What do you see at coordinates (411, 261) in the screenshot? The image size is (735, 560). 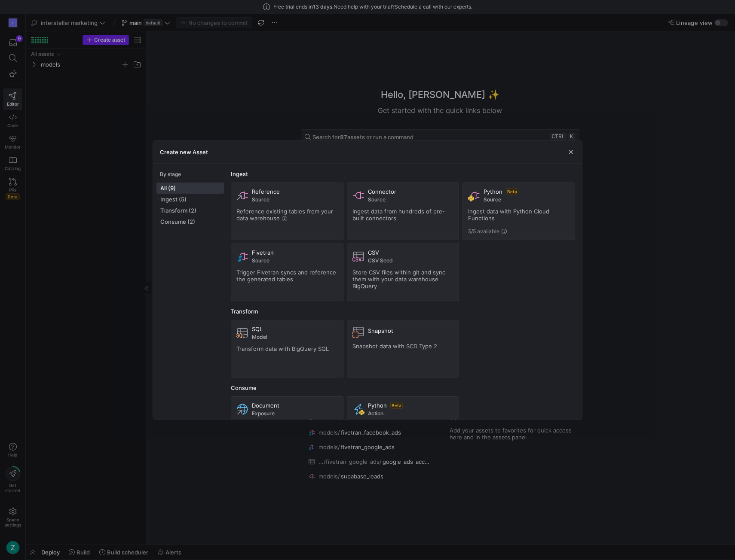 I see `span: CSV Seed` at bounding box center [411, 261].